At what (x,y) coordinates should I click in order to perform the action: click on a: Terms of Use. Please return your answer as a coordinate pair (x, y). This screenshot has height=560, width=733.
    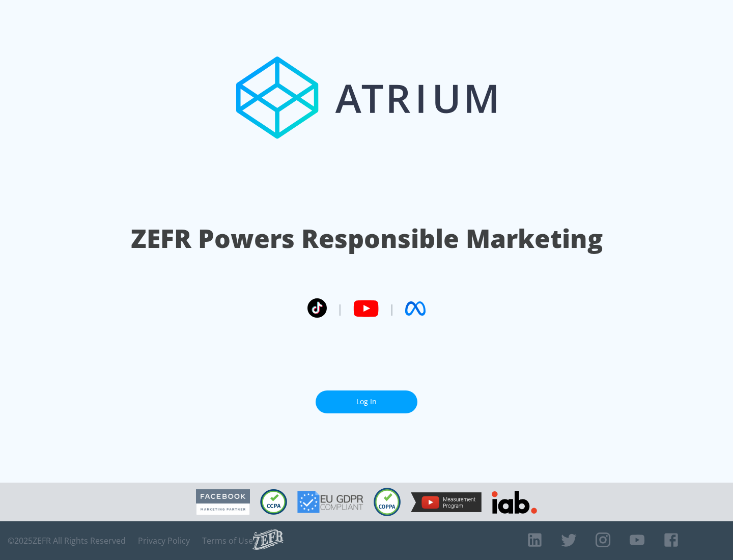
    Looking at the image, I should click on (227, 541).